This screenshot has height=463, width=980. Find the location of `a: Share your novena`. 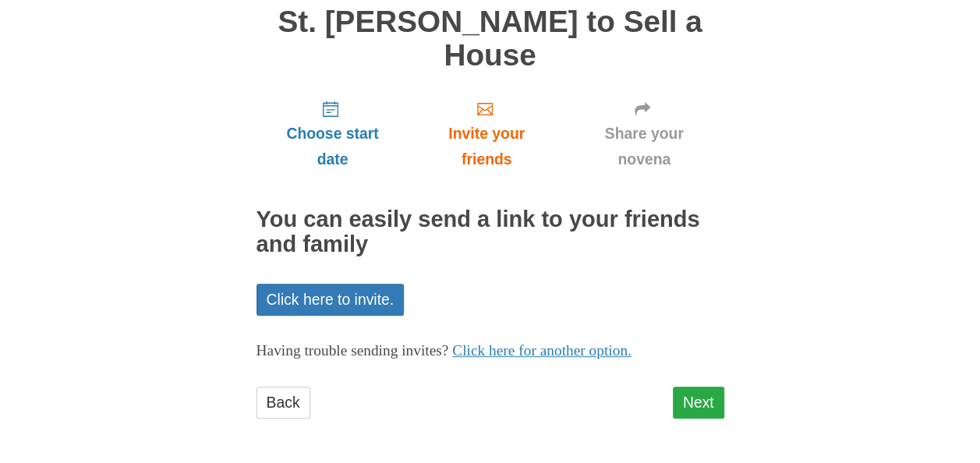

a: Share your novena is located at coordinates (644, 133).